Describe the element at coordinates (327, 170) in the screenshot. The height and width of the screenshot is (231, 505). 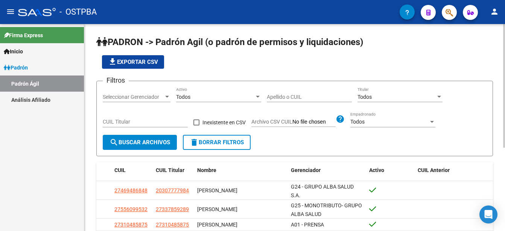
I see `datatable-header-cell: Gerenciador` at that location.